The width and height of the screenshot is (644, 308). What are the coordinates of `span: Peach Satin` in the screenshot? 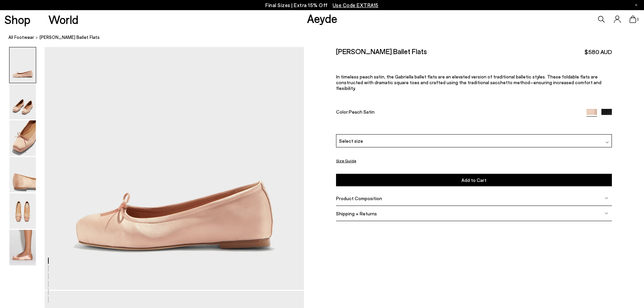 It's located at (362, 112).